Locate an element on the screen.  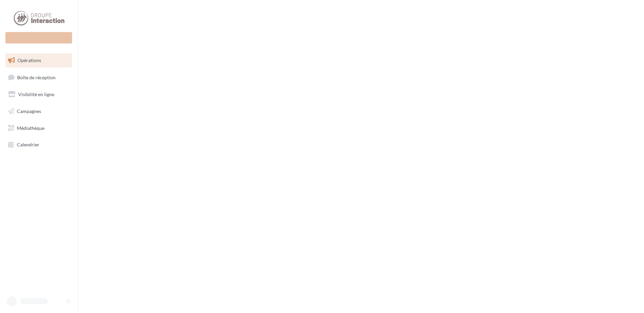
div: Nouvelle campagne is located at coordinates (39, 38).